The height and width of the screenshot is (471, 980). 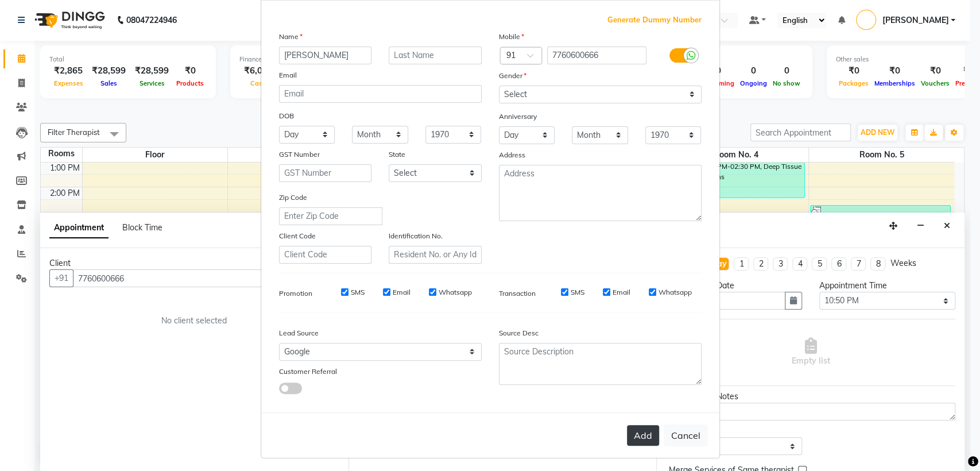 I want to click on input: Email, so click(x=380, y=94).